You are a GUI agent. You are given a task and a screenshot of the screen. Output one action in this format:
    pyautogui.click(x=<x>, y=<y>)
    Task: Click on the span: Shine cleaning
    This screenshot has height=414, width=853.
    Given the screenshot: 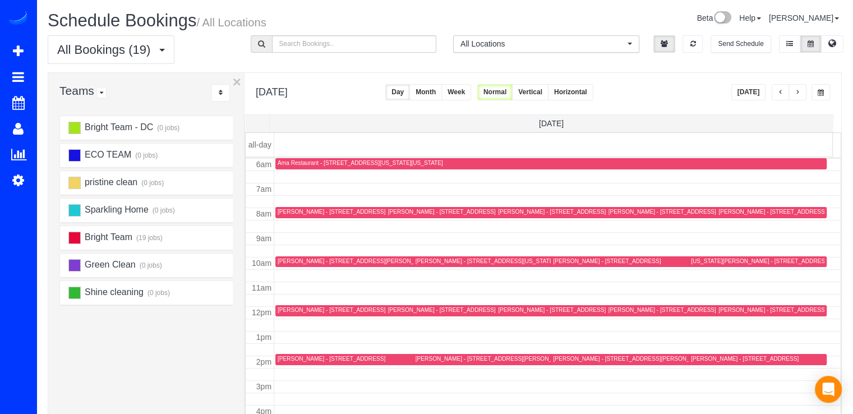 What is the action you would take?
    pyautogui.click(x=113, y=292)
    